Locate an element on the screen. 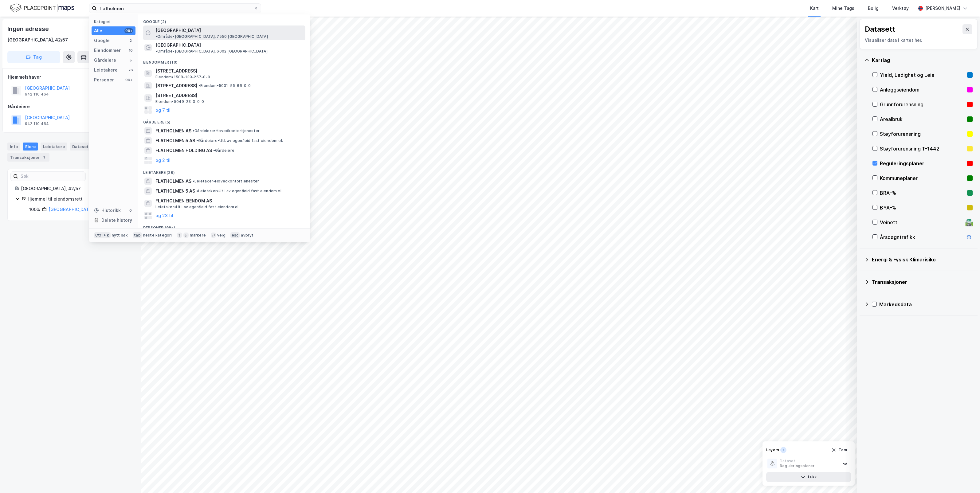 Image resolution: width=980 pixels, height=493 pixels. div: Hjemmelshaver is located at coordinates (71, 77).